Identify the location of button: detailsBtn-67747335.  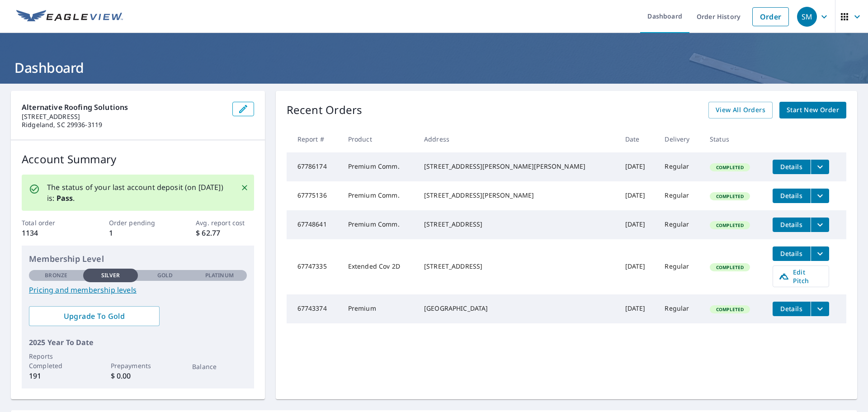
(791, 254).